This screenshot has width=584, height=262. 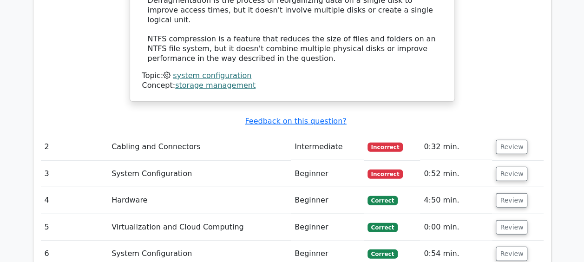 What do you see at coordinates (74, 227) in the screenshot?
I see `td: 5` at bounding box center [74, 227].